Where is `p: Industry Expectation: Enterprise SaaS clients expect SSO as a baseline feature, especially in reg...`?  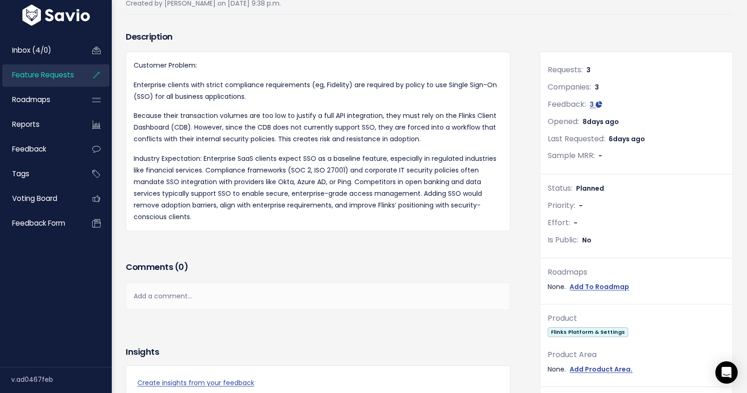
p: Industry Expectation: Enterprise SaaS clients expect SSO as a baseline feature, especially in reg... is located at coordinates (318, 188).